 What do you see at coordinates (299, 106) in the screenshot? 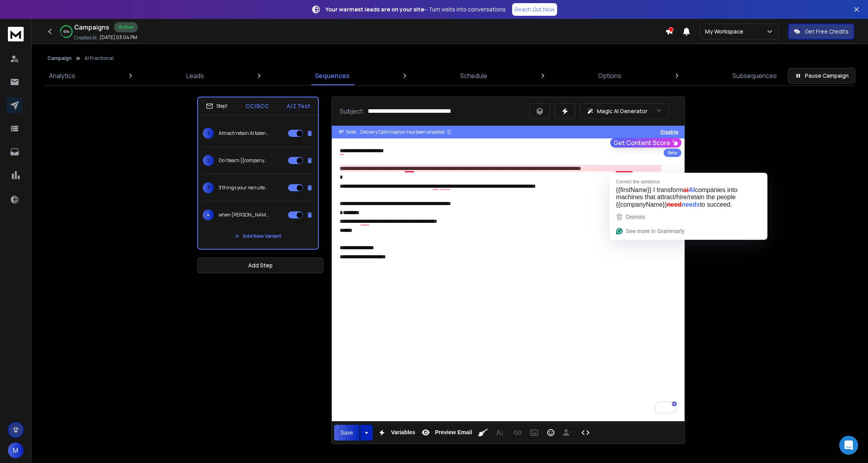
I see `p: A/Z Test` at bounding box center [299, 106].